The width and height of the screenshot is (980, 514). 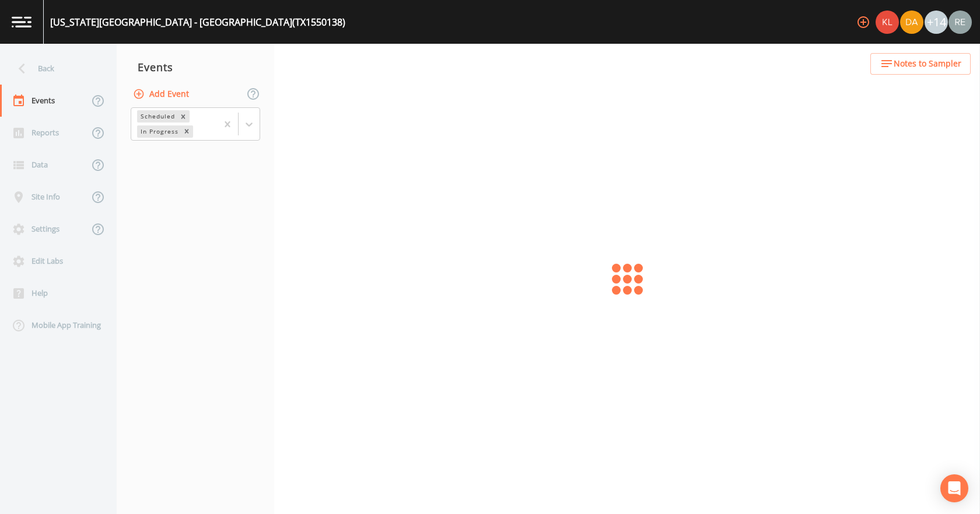 What do you see at coordinates (887, 22) in the screenshot?
I see `img: 9c4450d90d3b8045b2e5fa62e4f92659` at bounding box center [887, 22].